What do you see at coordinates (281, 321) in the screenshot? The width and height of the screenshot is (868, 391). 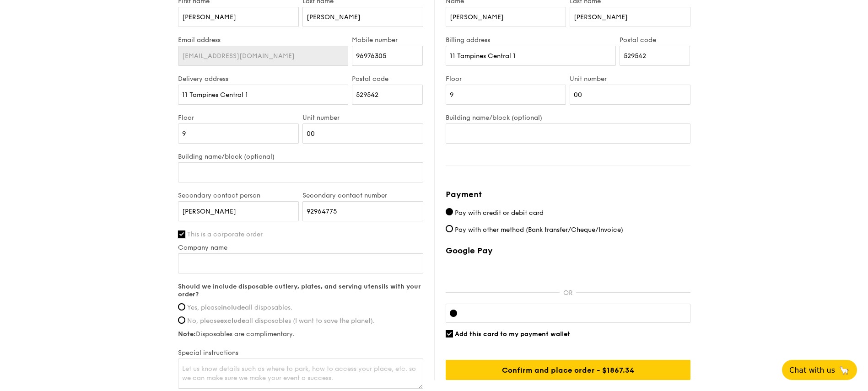 I see `span: No, please all disposables (I want to save the planet).` at bounding box center [281, 321].